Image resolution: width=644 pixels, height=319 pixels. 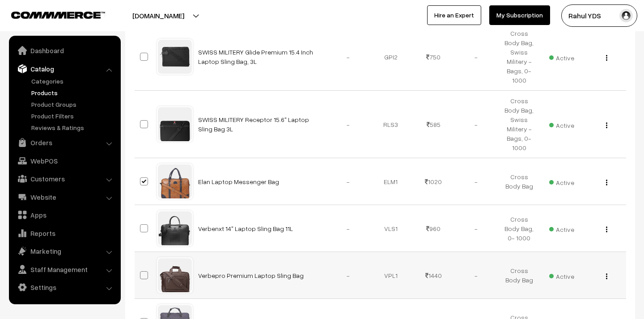 What do you see at coordinates (626, 16) in the screenshot?
I see `img: user` at bounding box center [626, 16].